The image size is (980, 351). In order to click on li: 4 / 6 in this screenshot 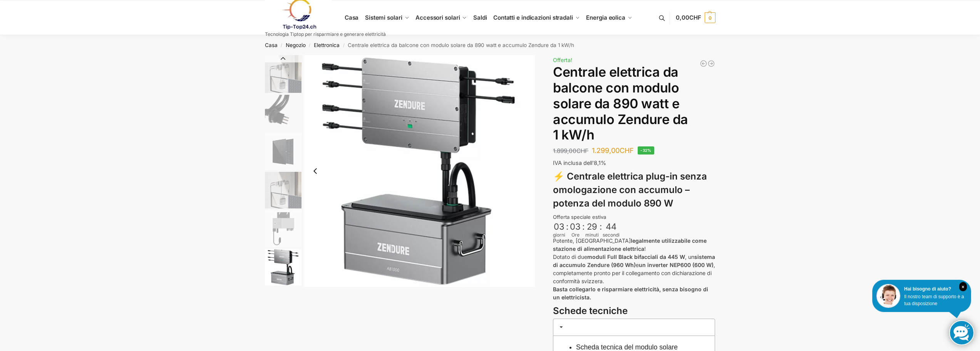, I will do `click(282, 190)`.